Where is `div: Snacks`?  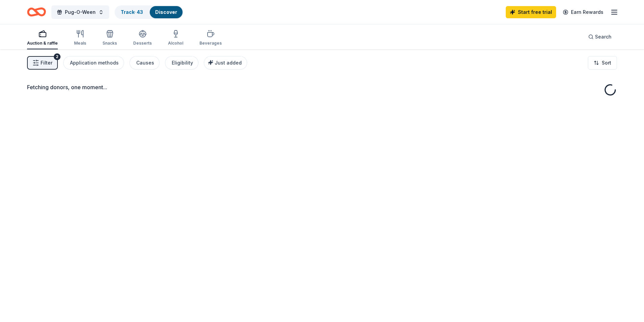 div: Snacks is located at coordinates (110, 43).